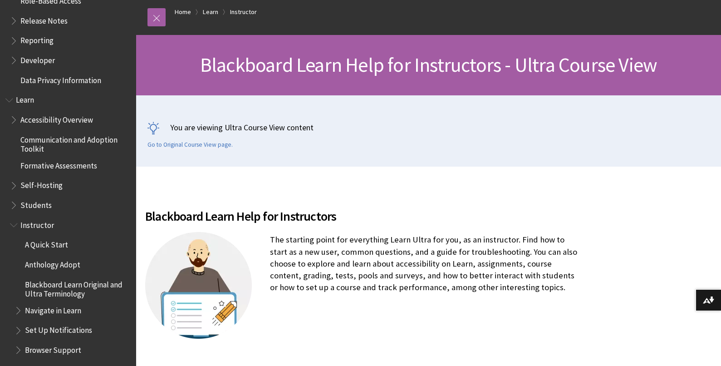 The width and height of the screenshot is (721, 366). What do you see at coordinates (59, 329) in the screenshot?
I see `span: Set Up Notifications` at bounding box center [59, 329].